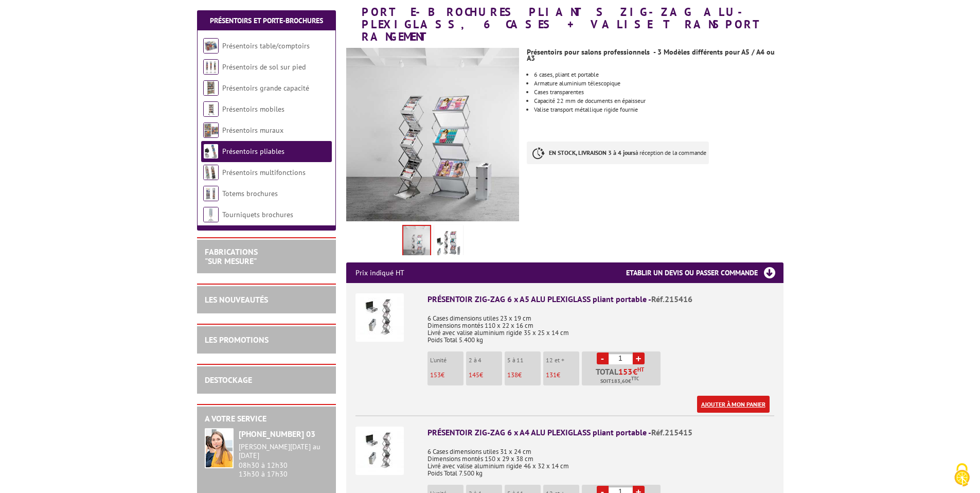 The image size is (980, 493). Describe the element at coordinates (512, 375) in the screenshot. I see `span: 138` at that location.